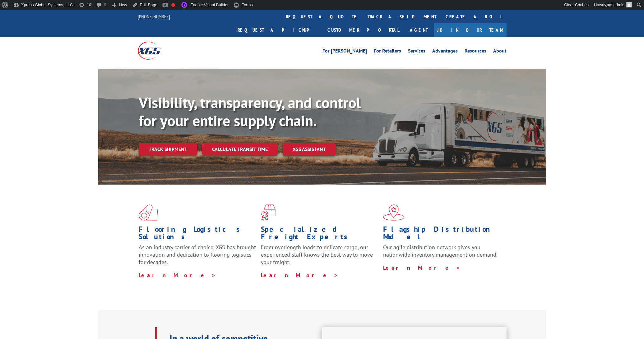 Image resolution: width=644 pixels, height=339 pixels. Describe the element at coordinates (442, 235) in the screenshot. I see `h1: Flagship Distribution Model` at that location.